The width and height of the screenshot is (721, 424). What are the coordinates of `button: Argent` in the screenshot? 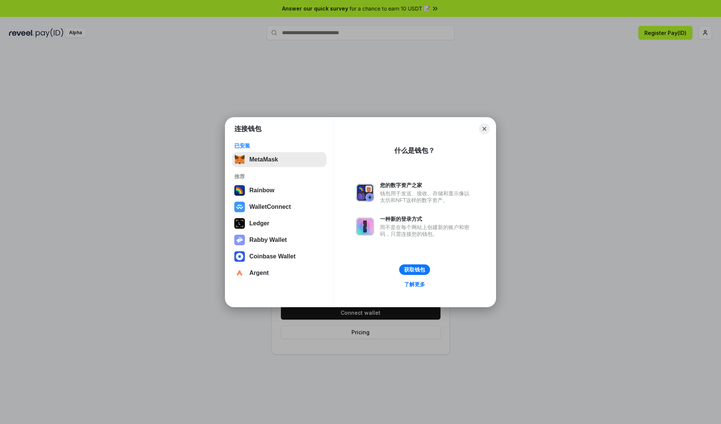 It's located at (279, 273).